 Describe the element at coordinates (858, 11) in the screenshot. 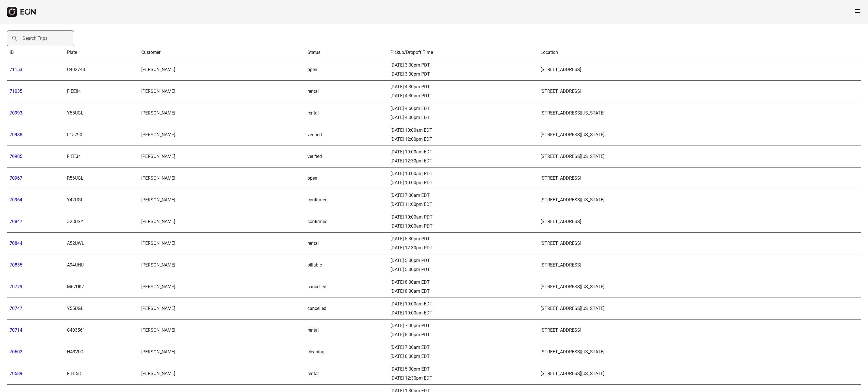

I see `span: menu` at that location.